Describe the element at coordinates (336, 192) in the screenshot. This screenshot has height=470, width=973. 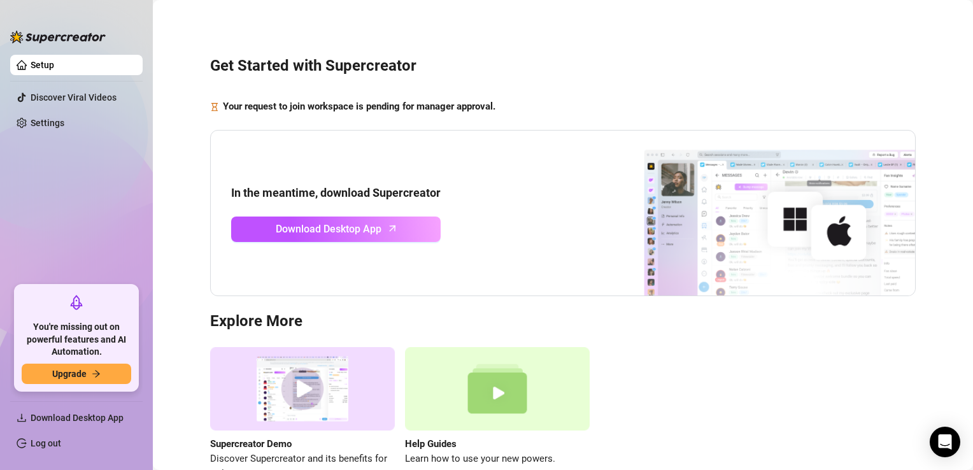
I see `strong: In the meantime, download Supercreator` at that location.